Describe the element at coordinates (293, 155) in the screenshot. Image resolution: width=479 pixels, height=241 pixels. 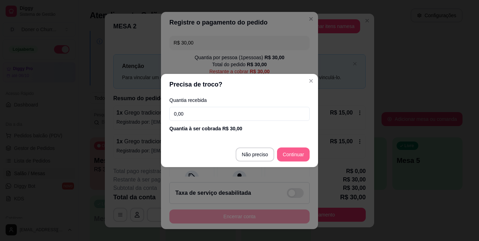
I see `button: Continuar` at that location.